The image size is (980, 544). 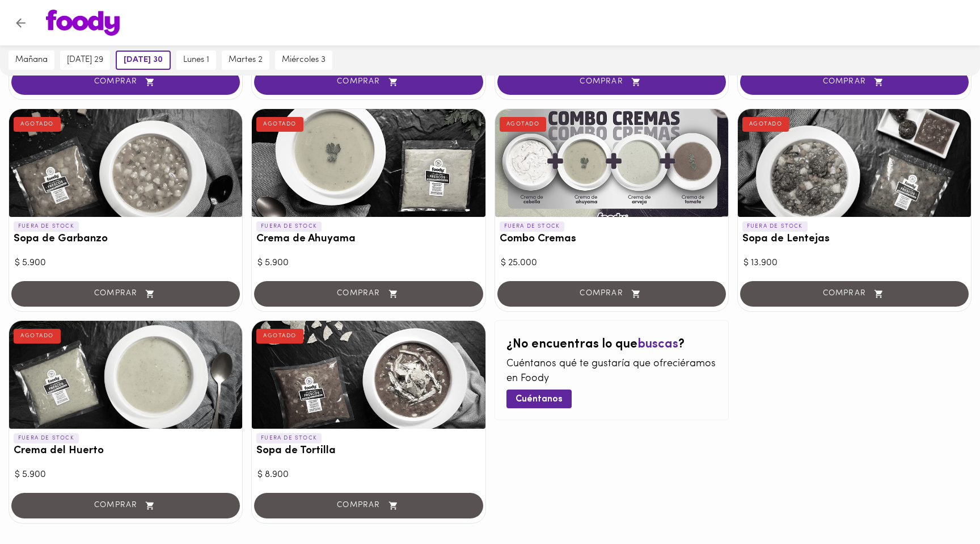 What do you see at coordinates (125, 375) in the screenshot?
I see `div: Crema del Huerto` at bounding box center [125, 375].